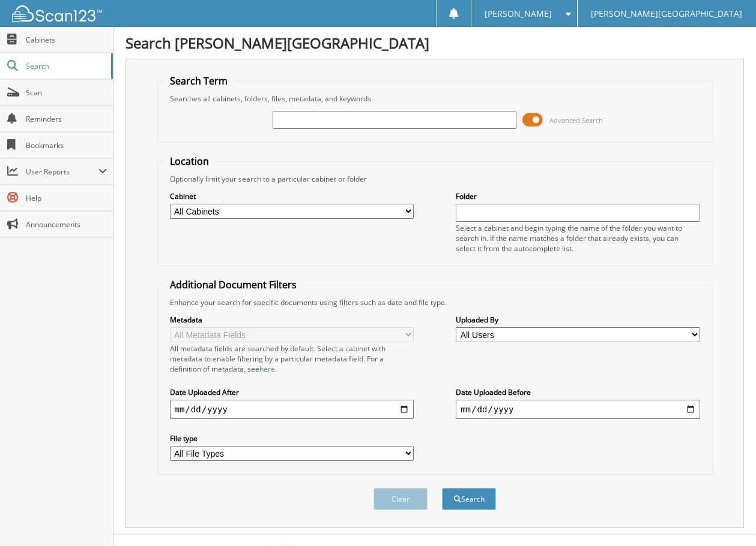  Describe the element at coordinates (401, 499) in the screenshot. I see `button: Clear` at that location.